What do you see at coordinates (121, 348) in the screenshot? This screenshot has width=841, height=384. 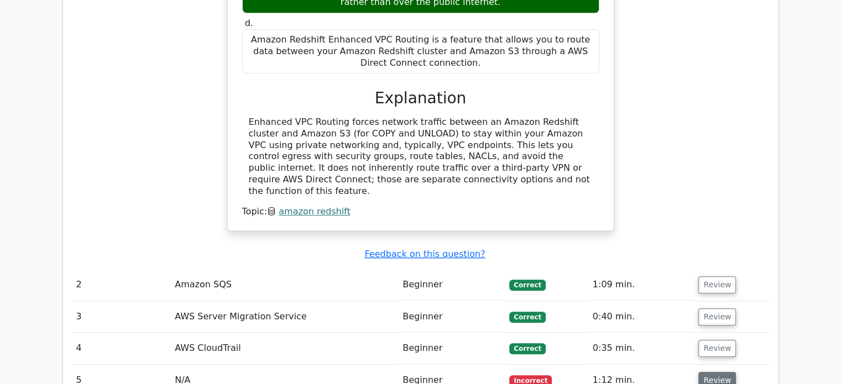 I see `td: 4` at bounding box center [121, 348].